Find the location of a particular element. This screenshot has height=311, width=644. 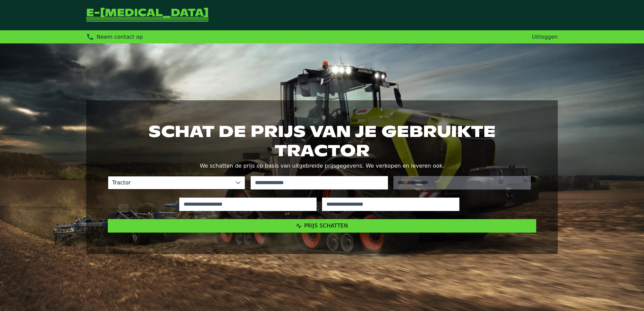

a: Uitloggen is located at coordinates (544, 36).